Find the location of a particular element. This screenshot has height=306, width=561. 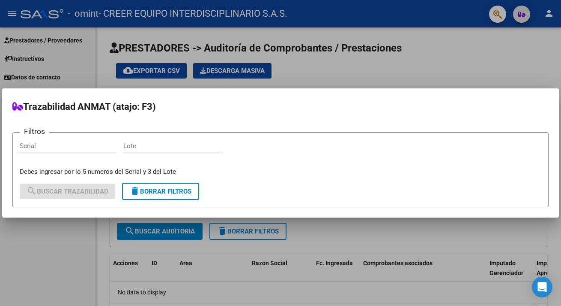

button: Borrar Filtros is located at coordinates (161, 191).